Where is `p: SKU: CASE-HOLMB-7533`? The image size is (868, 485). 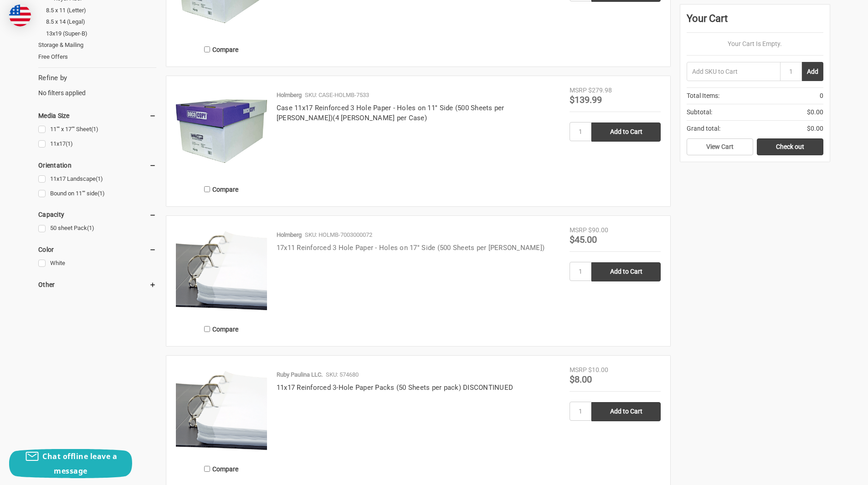 p: SKU: CASE-HOLMB-7533 is located at coordinates (337, 95).